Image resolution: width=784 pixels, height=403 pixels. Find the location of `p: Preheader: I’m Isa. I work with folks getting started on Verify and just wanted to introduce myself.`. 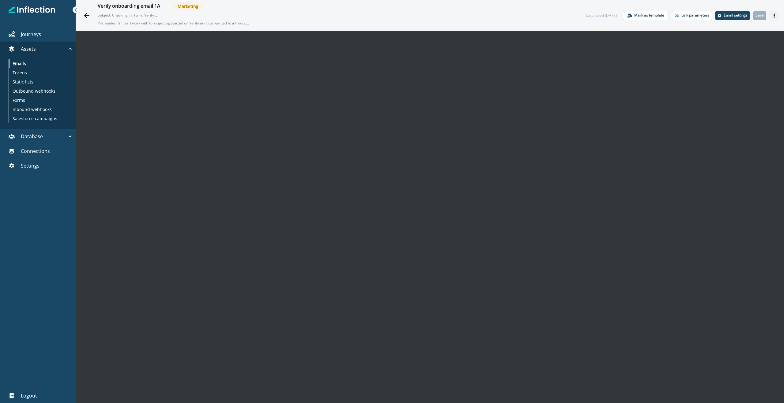

p: Preheader: I’m Isa. I work with folks getting started on Verify and just wanted to introduce myself. is located at coordinates (174, 23).